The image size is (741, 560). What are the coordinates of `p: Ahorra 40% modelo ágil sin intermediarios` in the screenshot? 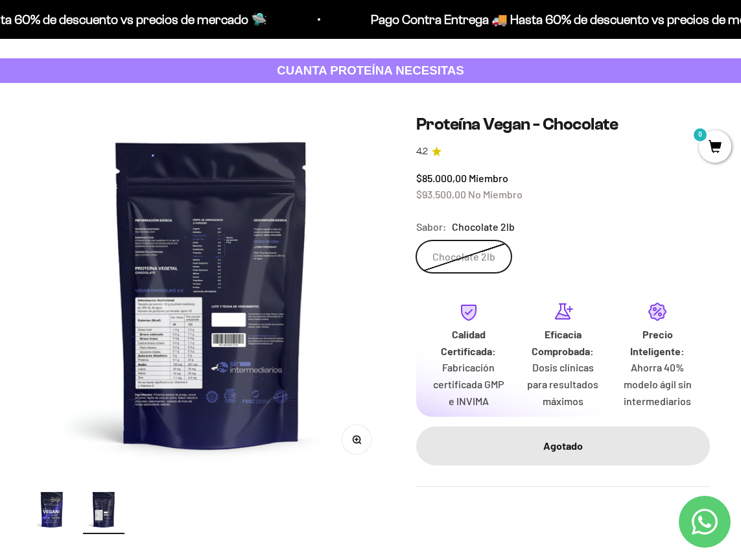 It's located at (658, 384).